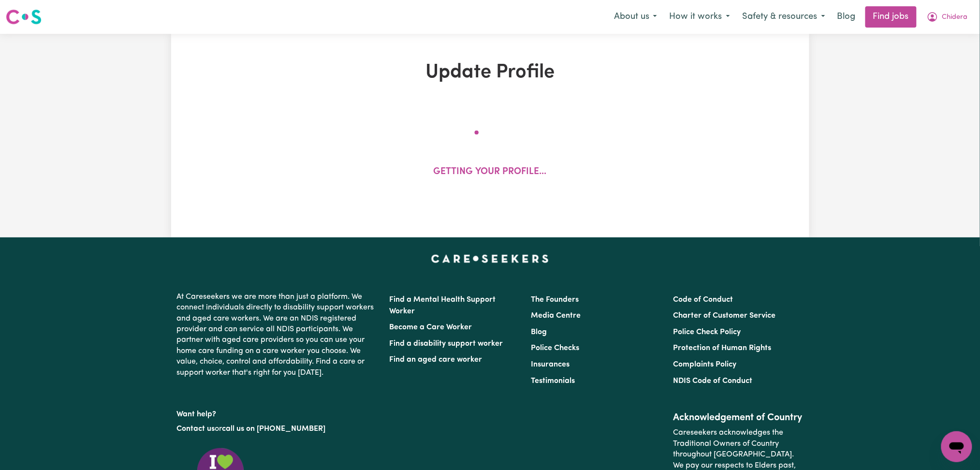 The width and height of the screenshot is (980, 470). I want to click on a: Careseekers home page, so click(490, 259).